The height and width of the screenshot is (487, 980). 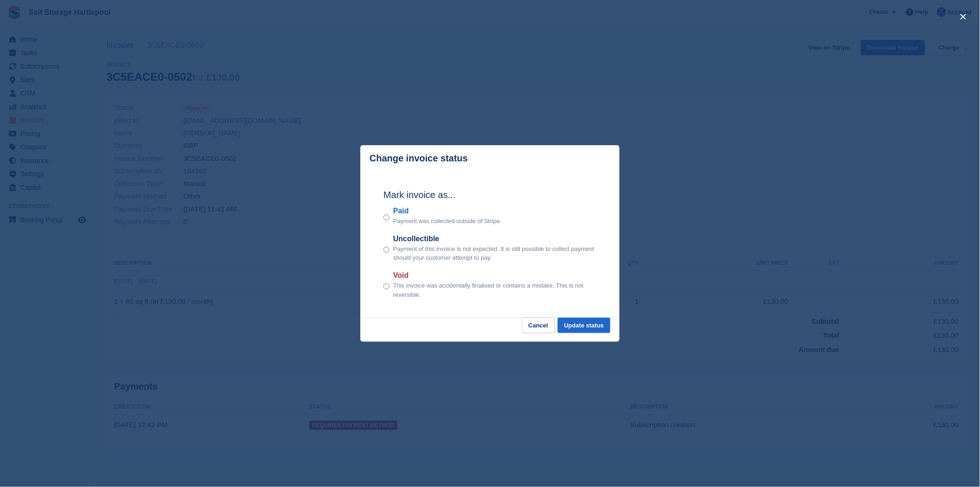 I want to click on label: Paid, so click(x=447, y=211).